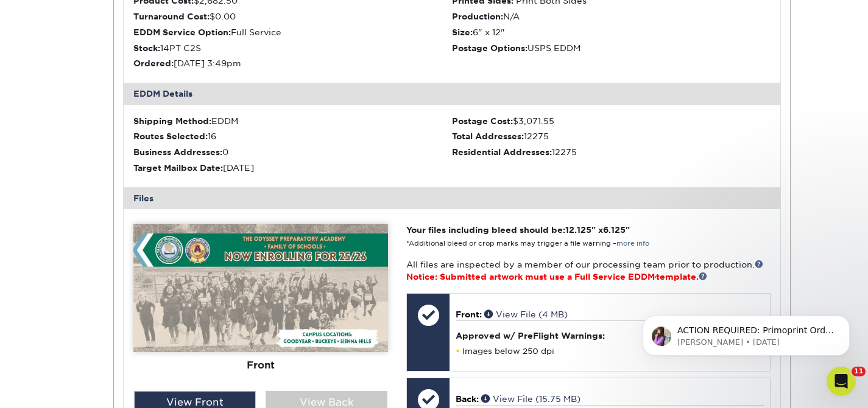 The image size is (868, 408). I want to click on strong: Target Mailbox Date:, so click(178, 168).